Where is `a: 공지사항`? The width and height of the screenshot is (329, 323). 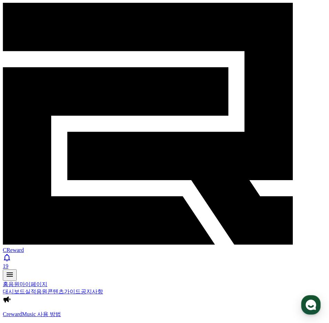
a: 공지사항 is located at coordinates (92, 291).